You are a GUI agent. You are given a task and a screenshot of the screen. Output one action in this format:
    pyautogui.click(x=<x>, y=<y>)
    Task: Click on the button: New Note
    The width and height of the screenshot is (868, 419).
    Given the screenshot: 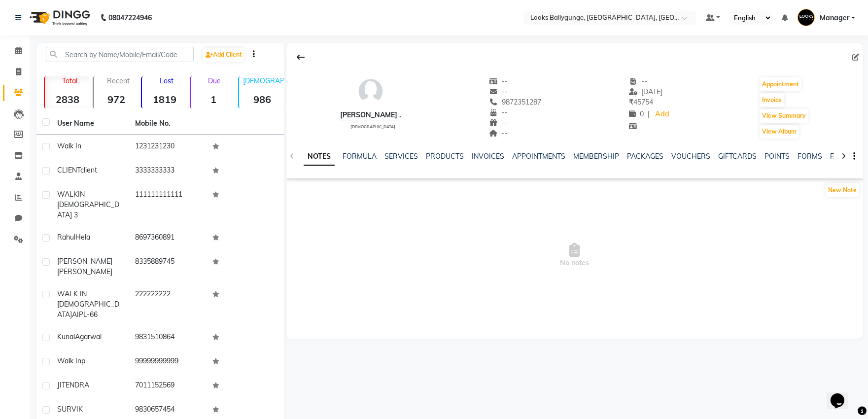 What is the action you would take?
    pyautogui.click(x=842, y=190)
    